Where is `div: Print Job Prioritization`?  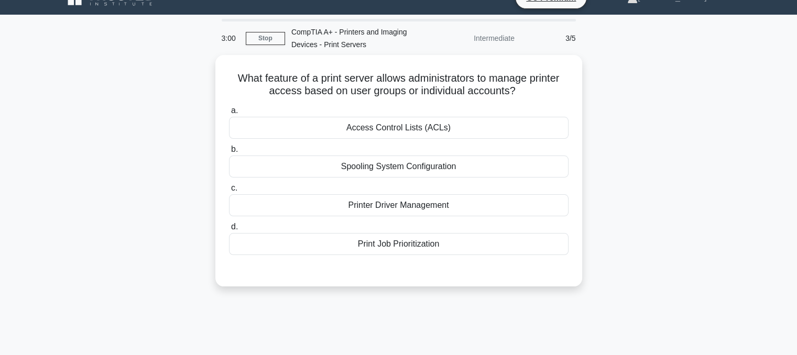 div: Print Job Prioritization is located at coordinates (399, 244).